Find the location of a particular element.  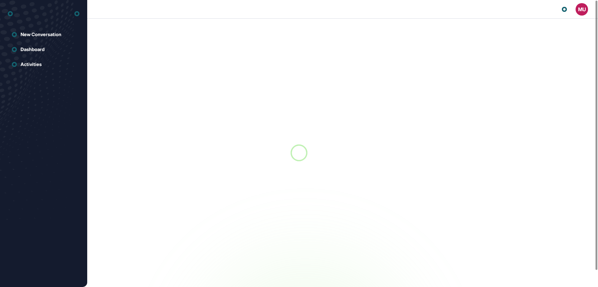

div: Dashboard is located at coordinates (32, 49).